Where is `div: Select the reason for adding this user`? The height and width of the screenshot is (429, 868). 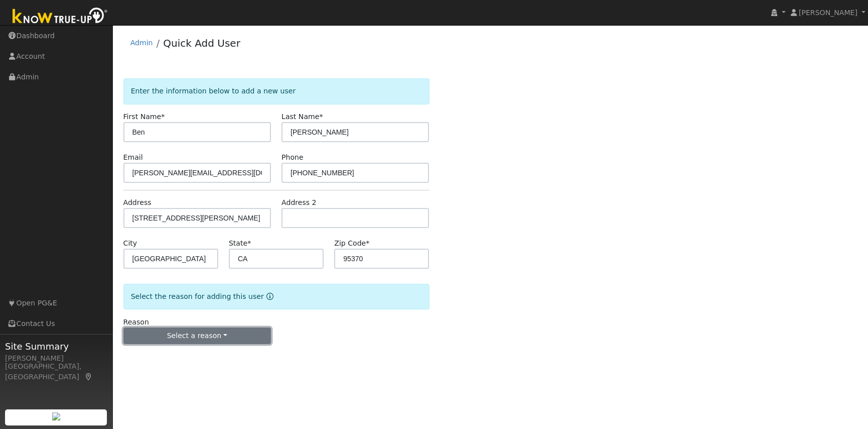 div: Select the reason for adding this user is located at coordinates (276, 296).